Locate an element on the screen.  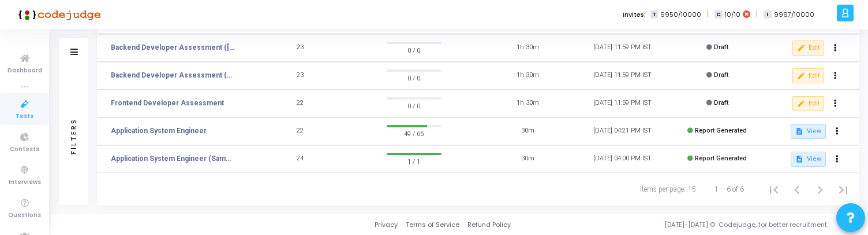
a: Refund Policy is located at coordinates (489, 224).